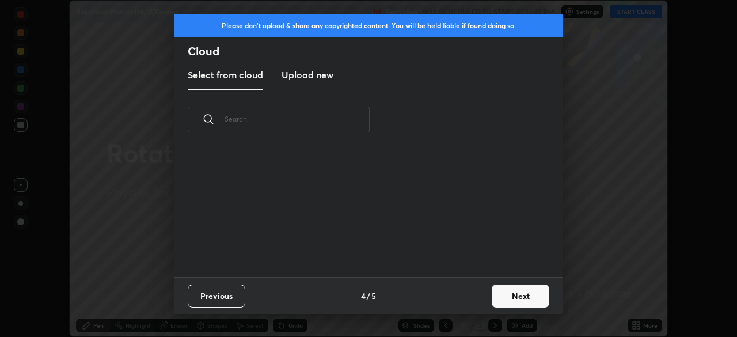 This screenshot has width=737, height=337. Describe the element at coordinates (361, 211) in the screenshot. I see `div: grid` at that location.